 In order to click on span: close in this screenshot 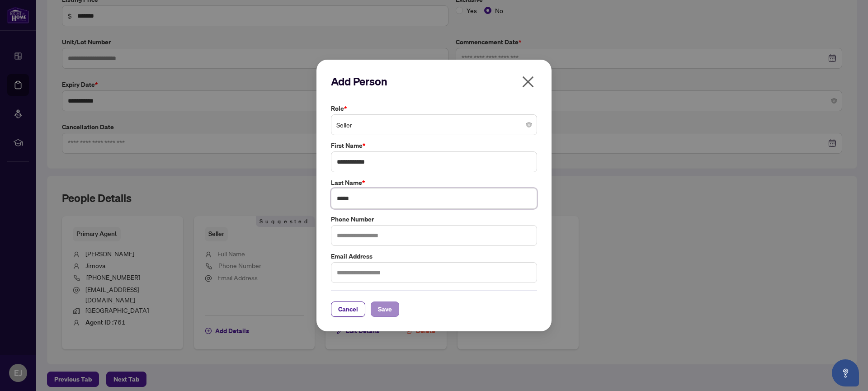, I will do `click(528, 82)`.